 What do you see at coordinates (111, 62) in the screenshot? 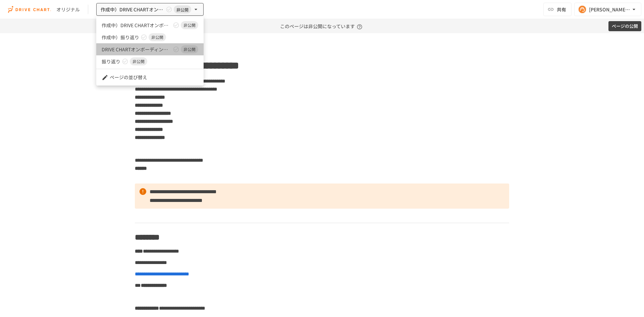
I see `span: 振り返り` at bounding box center [111, 62].